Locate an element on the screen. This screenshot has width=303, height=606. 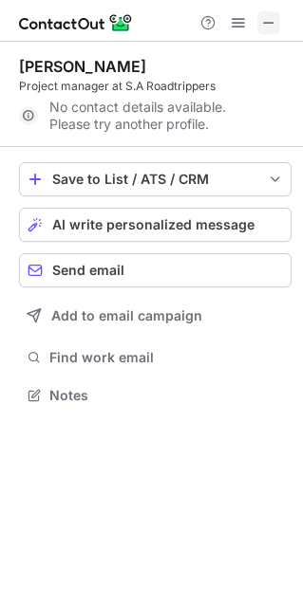
button: Notes is located at coordinates (155, 396).